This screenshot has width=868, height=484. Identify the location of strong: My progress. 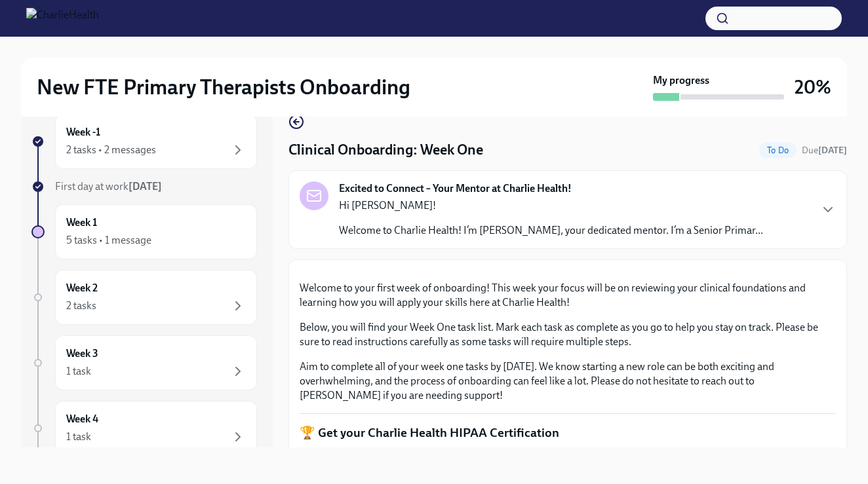
(681, 81).